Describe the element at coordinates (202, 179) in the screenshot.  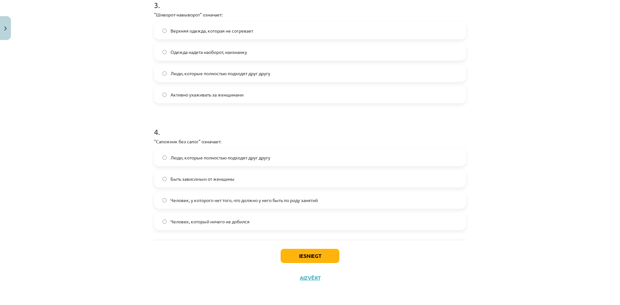
I see `span: Быть зависимым от женщины` at that location.